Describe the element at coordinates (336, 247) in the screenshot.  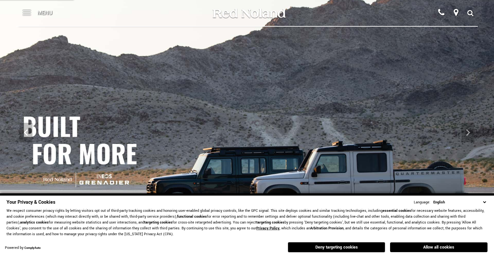
I see `button: Deny targeting cookies` at that location.